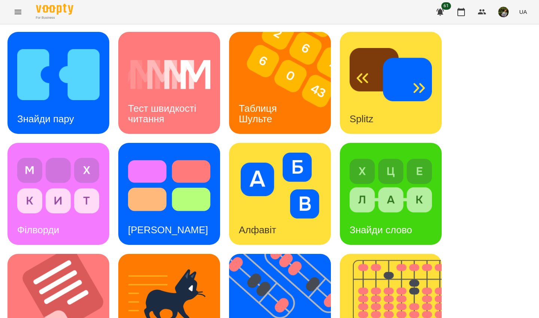  I want to click on img: Алфавіт, so click(280, 185).